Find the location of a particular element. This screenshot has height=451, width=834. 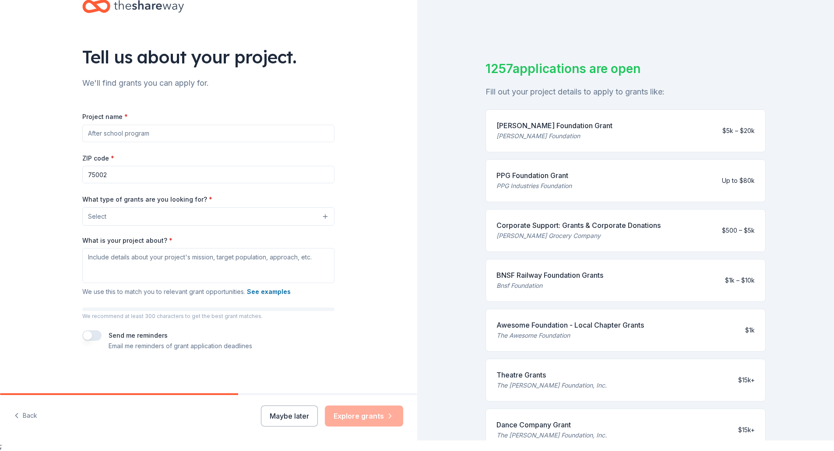

label: What is your project about? is located at coordinates (127, 241).